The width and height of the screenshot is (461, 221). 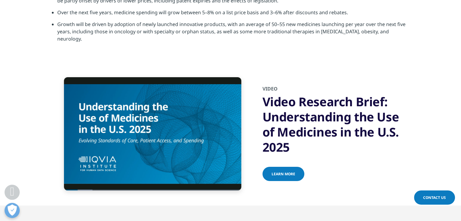 I want to click on span: Contact Us, so click(x=434, y=198).